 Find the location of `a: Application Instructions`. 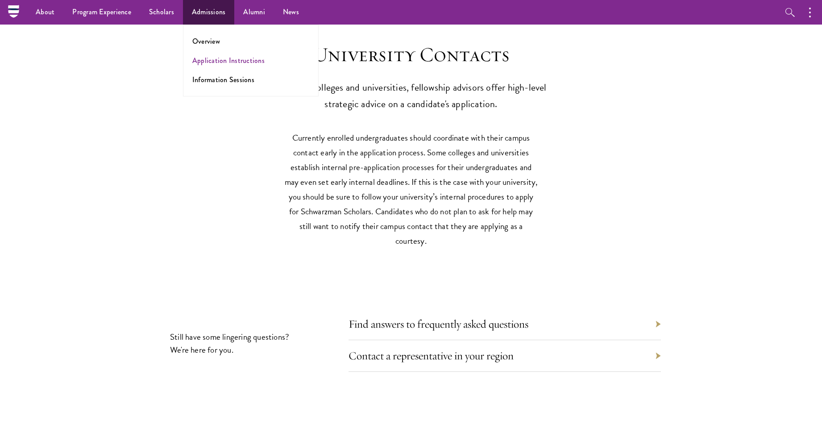

a: Application Instructions is located at coordinates (228, 60).